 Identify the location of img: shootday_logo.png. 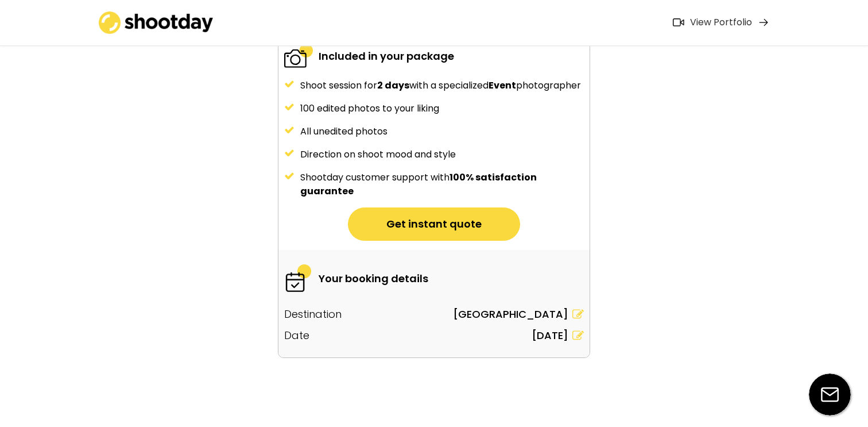
(156, 22).